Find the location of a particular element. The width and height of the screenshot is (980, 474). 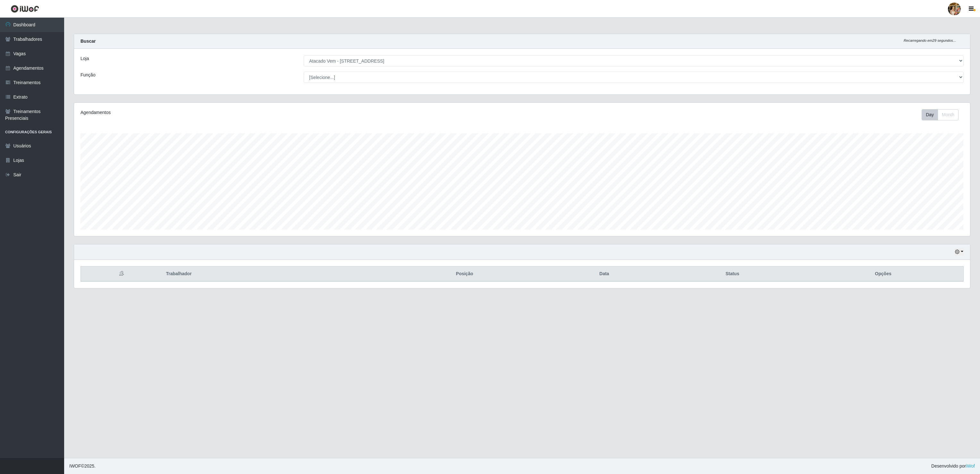

button: Month is located at coordinates (948, 115).